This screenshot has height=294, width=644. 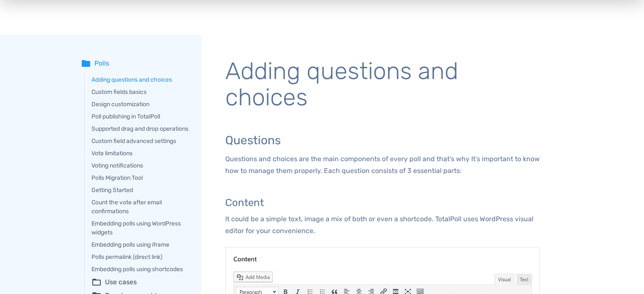 What do you see at coordinates (141, 269) in the screenshot?
I see `a: Embedding polls using shortcodes` at bounding box center [141, 269].